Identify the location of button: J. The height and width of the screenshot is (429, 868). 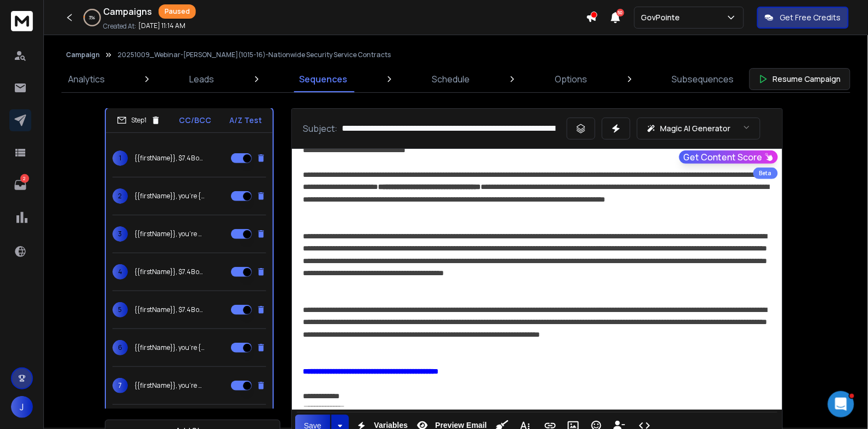
(22, 407).